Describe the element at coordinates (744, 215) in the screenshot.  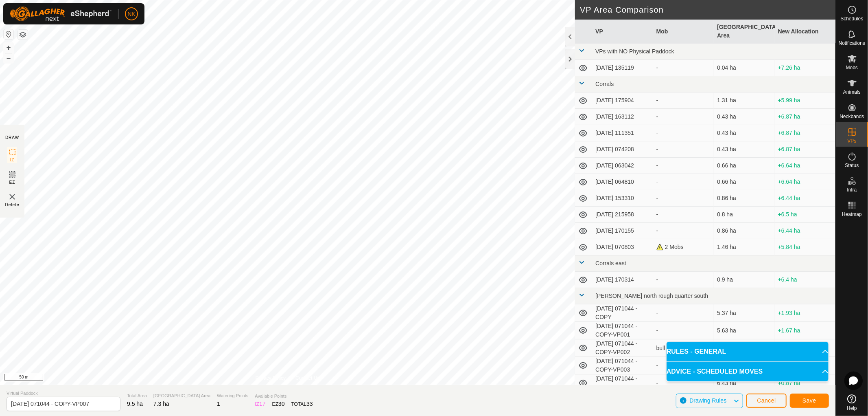
I see `td: 0.8 ha` at that location.